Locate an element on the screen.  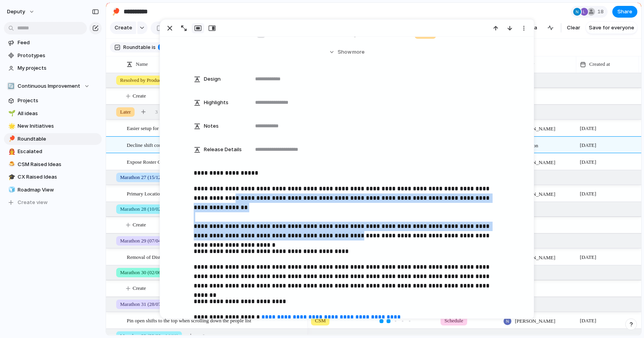
a: 🌱All ideas is located at coordinates (53, 114).